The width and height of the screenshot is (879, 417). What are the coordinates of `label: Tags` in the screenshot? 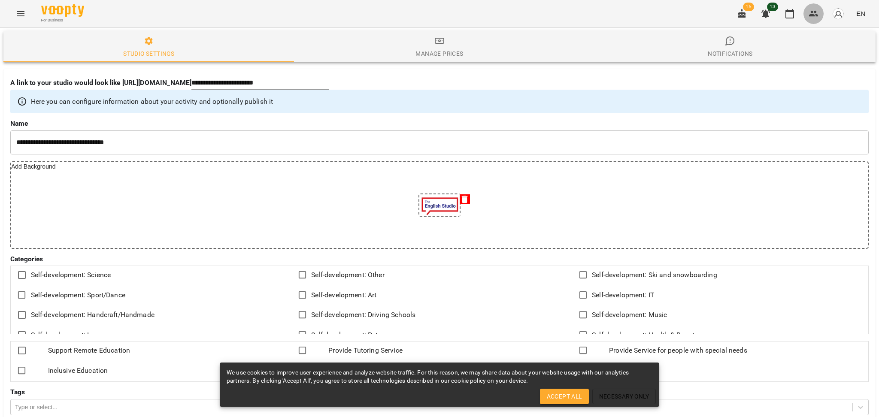 It's located at (440, 392).